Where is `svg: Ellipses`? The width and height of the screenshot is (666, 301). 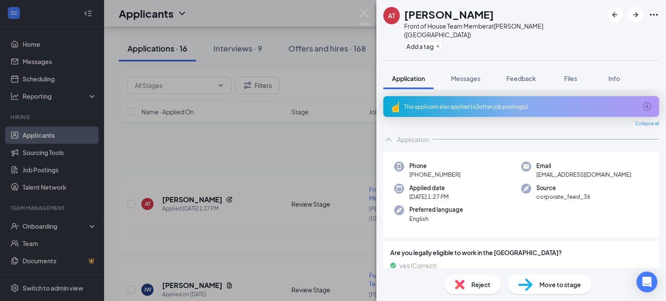
svg: Ellipses is located at coordinates (654, 15).